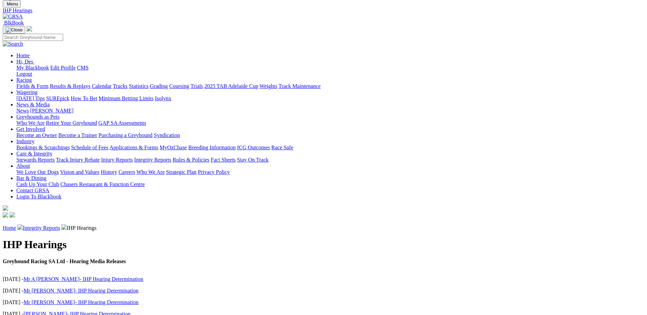  Describe the element at coordinates (223, 160) in the screenshot. I see `a: Fact Sheets` at that location.